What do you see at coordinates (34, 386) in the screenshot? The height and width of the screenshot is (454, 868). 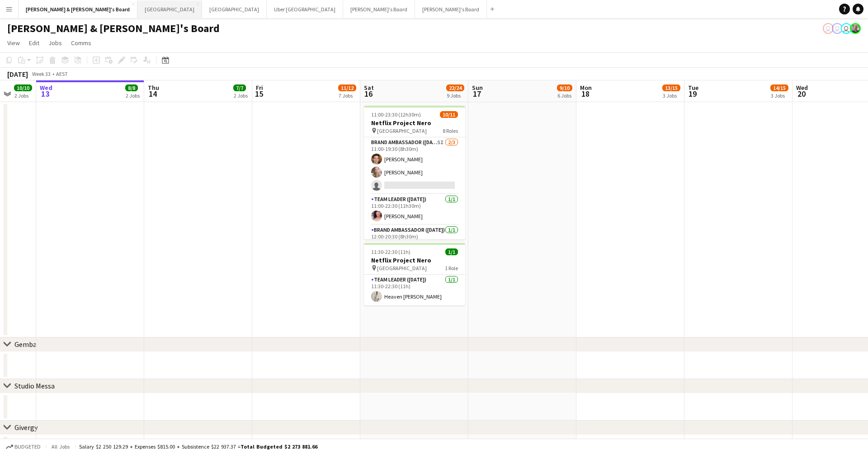 I see `div: Studio Messa` at bounding box center [34, 386].